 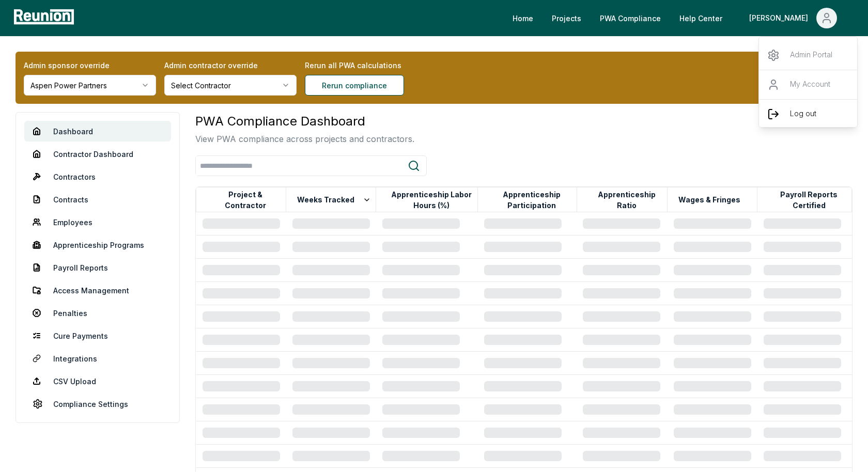 What do you see at coordinates (98, 313) in the screenshot?
I see `a: Penalties` at bounding box center [98, 313].